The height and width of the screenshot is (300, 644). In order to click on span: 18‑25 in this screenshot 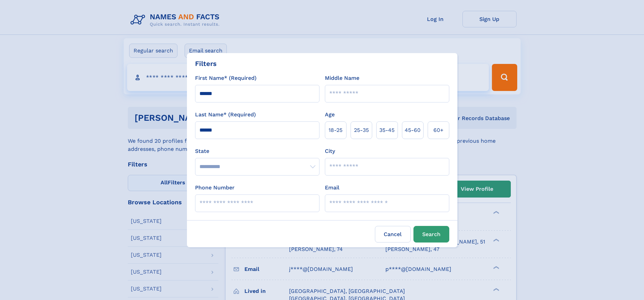, I will do `click(336, 130)`.